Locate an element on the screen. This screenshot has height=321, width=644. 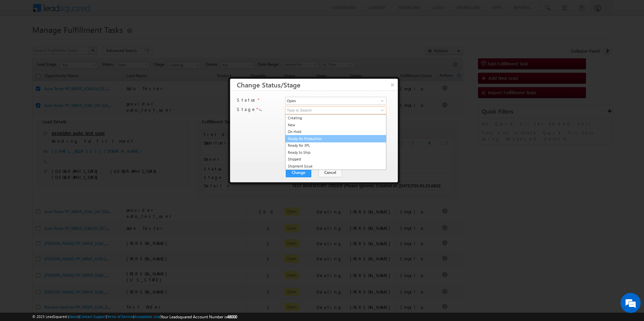
label: Status is located at coordinates (247, 100).